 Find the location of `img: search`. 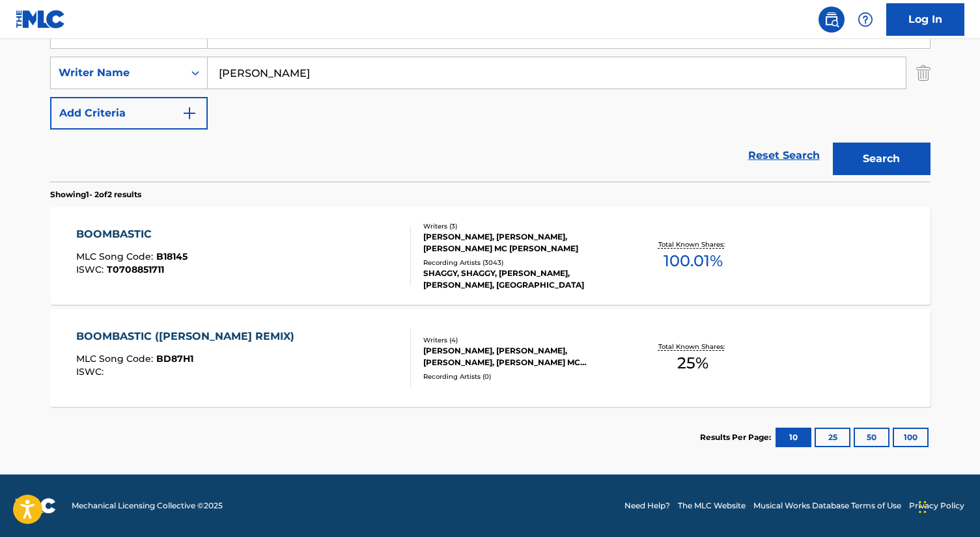

img: search is located at coordinates (831, 20).